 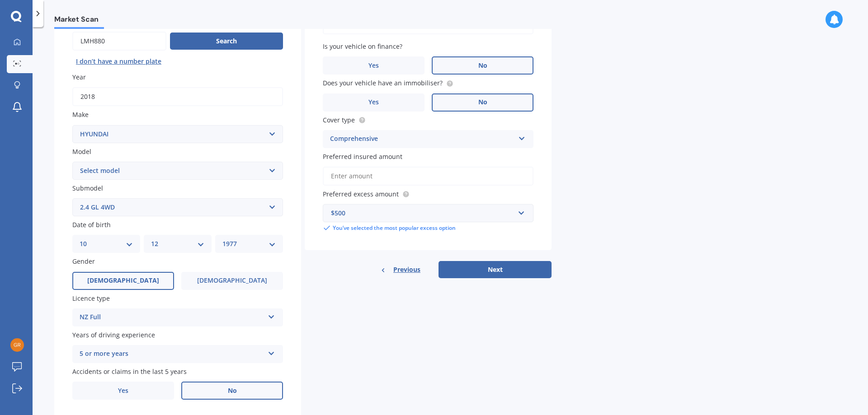 I want to click on span: Previous, so click(x=407, y=269).